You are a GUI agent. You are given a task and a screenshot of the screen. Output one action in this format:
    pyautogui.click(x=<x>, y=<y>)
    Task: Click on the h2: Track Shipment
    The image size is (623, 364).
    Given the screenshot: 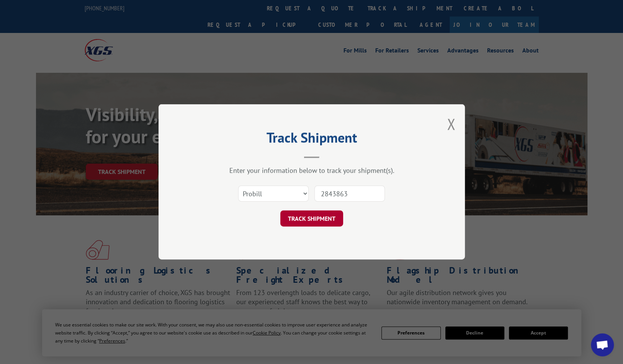 What is the action you would take?
    pyautogui.click(x=312, y=139)
    